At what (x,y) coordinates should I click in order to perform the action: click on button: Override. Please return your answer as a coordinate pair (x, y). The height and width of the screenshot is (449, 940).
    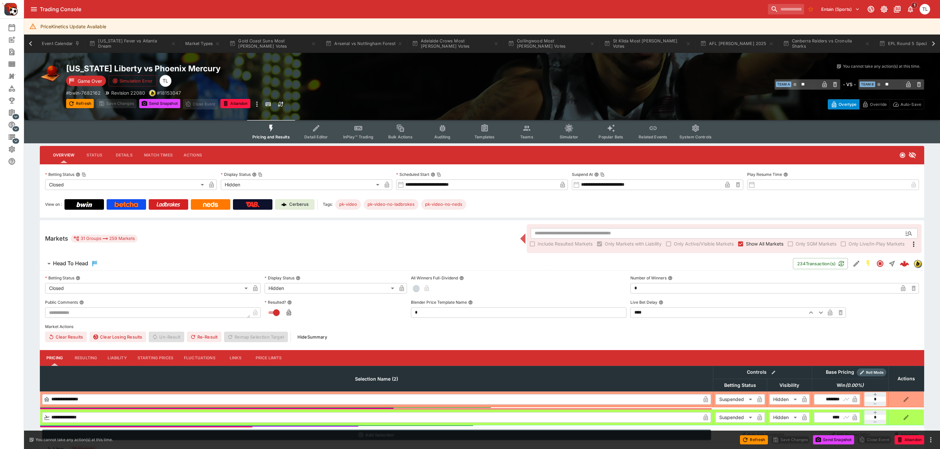
    Looking at the image, I should click on (874, 104).